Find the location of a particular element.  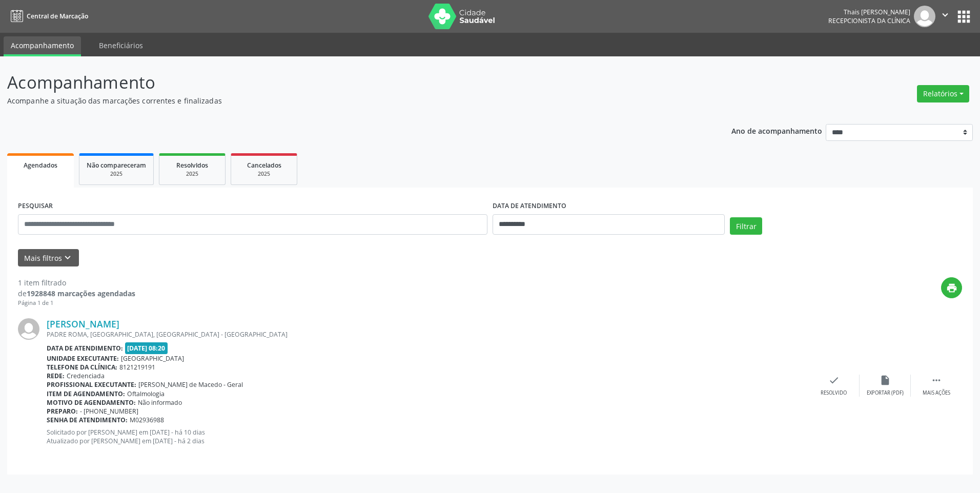

strong: 1928848 marcações agendadas is located at coordinates (81, 293).